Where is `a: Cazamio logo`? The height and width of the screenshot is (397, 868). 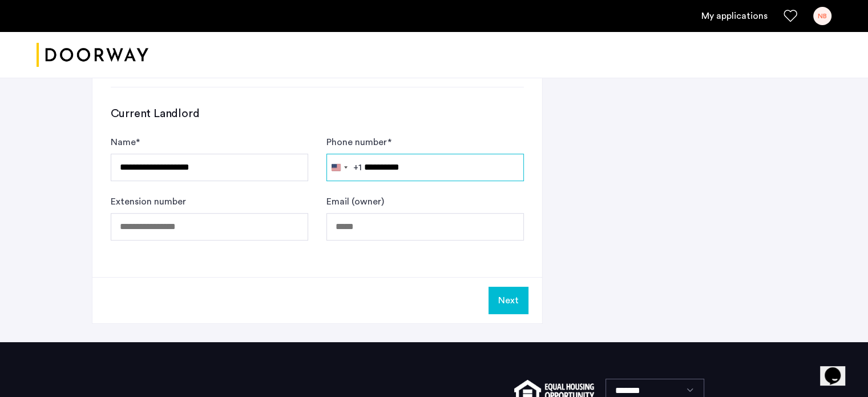 a: Cazamio logo is located at coordinates (92, 55).